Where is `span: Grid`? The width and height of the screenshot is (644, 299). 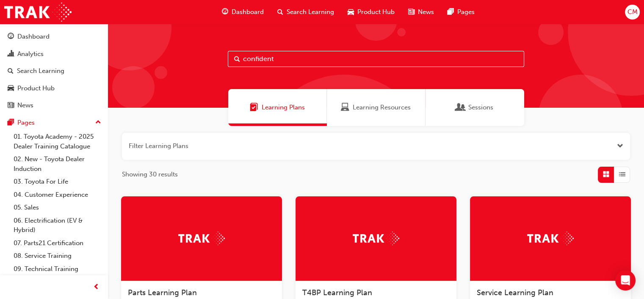
span: Grid is located at coordinates (606, 175).